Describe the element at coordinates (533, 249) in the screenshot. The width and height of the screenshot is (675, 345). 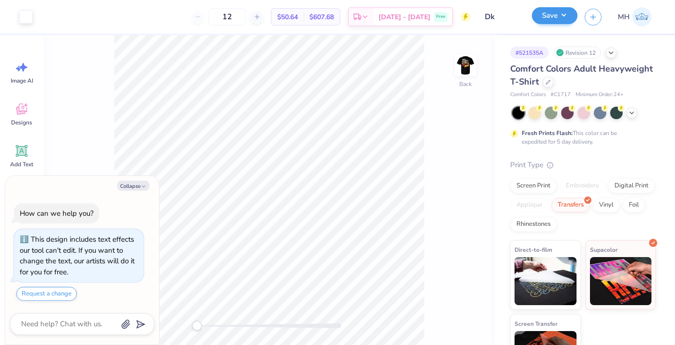
I see `span: Direct-to-film` at that location.